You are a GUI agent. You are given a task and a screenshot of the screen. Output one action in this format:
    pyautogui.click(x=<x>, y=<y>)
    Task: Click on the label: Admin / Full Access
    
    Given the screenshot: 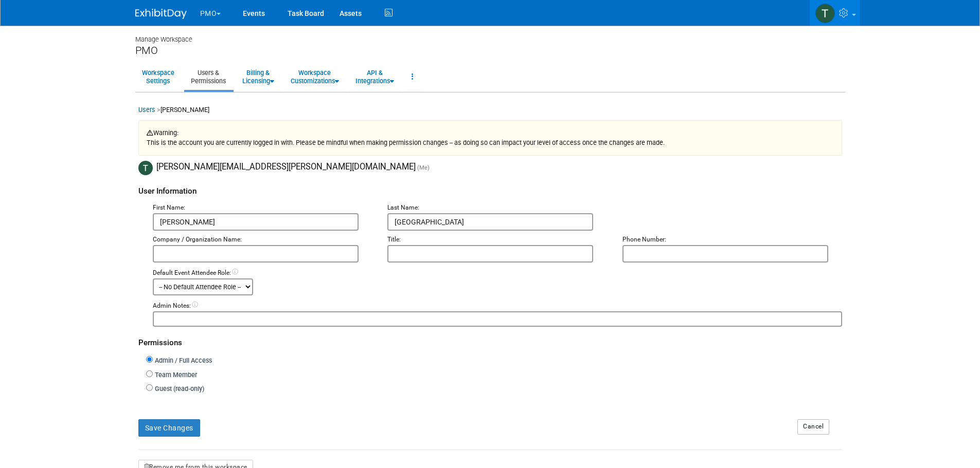 What is the action you would take?
    pyautogui.click(x=182, y=361)
    